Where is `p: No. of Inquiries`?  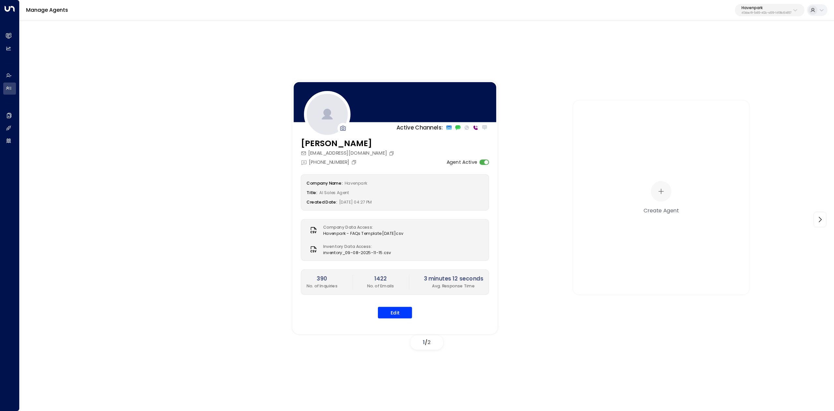 p: No. of Inquiries is located at coordinates (322, 285).